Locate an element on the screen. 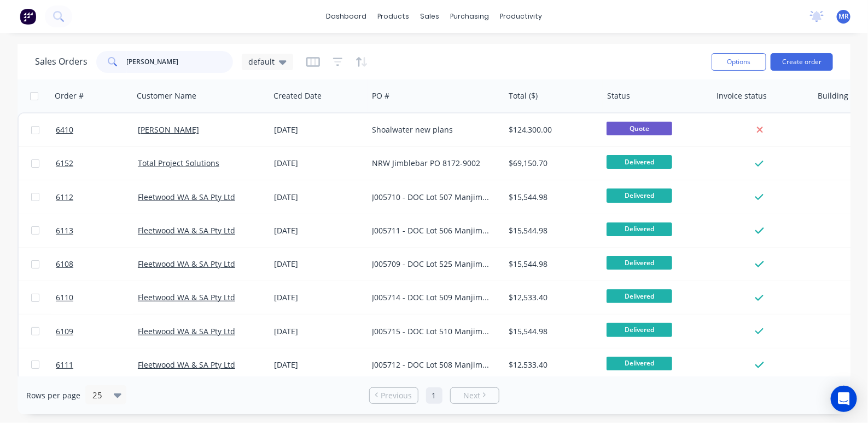  a: Next page is located at coordinates (475, 395).